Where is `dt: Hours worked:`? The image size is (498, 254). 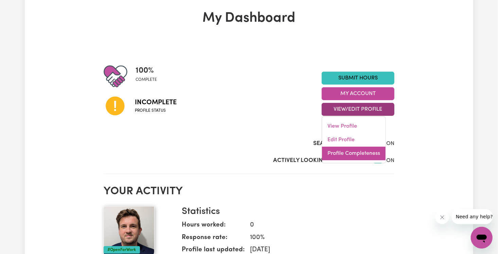
dt: Hours worked: is located at coordinates (213, 227).